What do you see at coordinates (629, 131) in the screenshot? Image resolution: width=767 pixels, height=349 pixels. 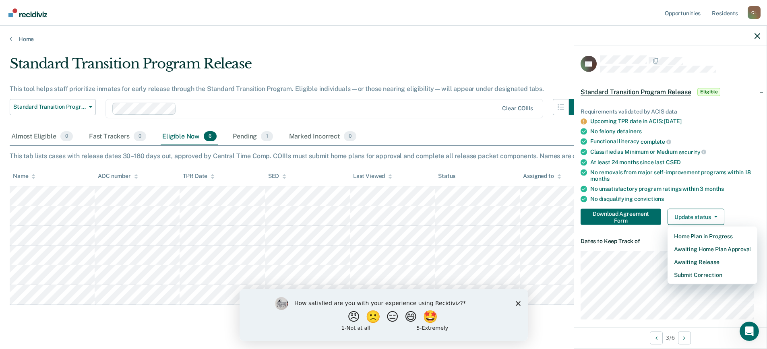 I see `span: detainers` at bounding box center [629, 131].